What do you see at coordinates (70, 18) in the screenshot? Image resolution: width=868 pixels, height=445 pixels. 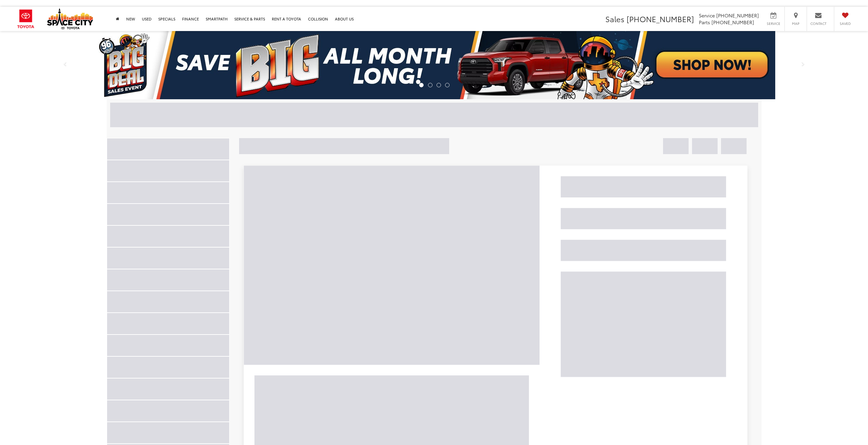 I see `img: Space City Toyota` at bounding box center [70, 18].